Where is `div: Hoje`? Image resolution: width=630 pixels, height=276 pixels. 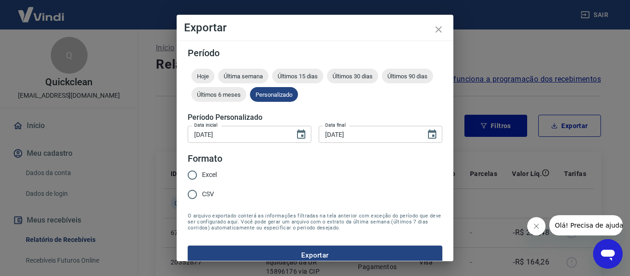
div: Hoje is located at coordinates (203, 76).